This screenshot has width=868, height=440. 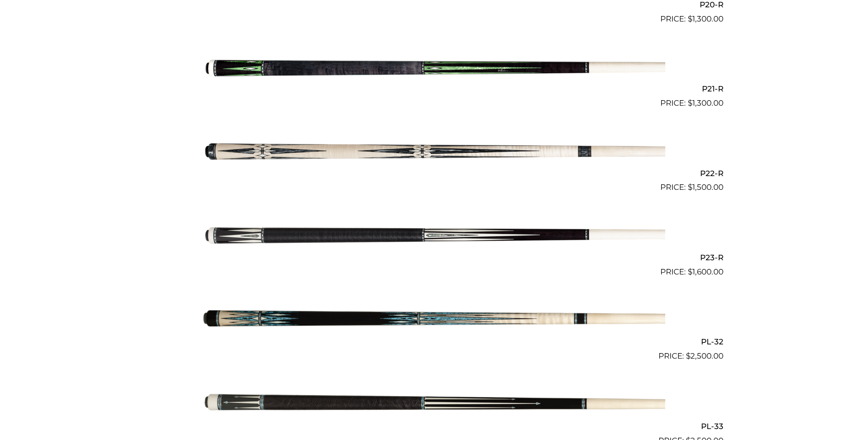 What do you see at coordinates (434, 426) in the screenshot?
I see `h2: PL-33` at bounding box center [434, 426].